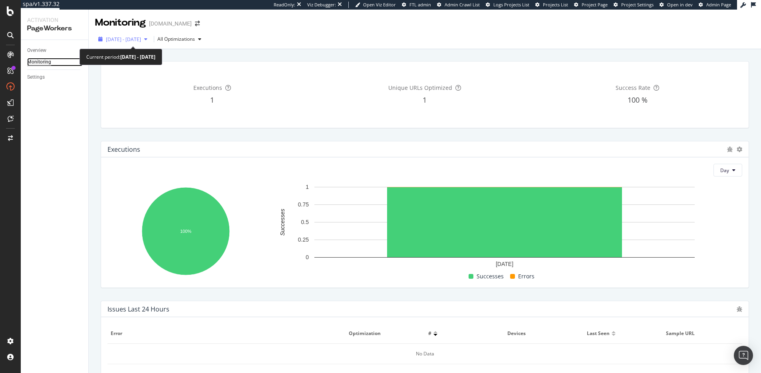  What do you see at coordinates (375, 5) in the screenshot?
I see `a: Open Viz Editor` at bounding box center [375, 5].